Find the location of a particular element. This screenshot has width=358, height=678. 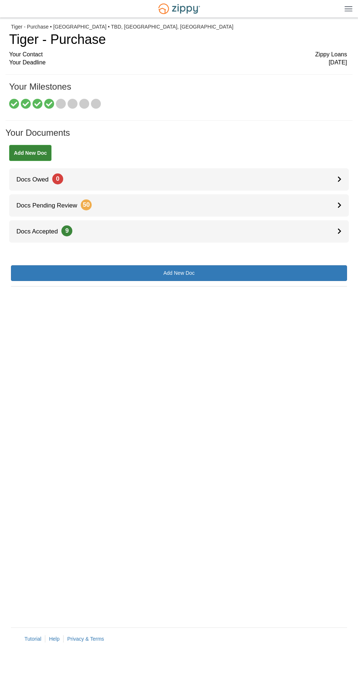

span: 50 is located at coordinates (86, 205).